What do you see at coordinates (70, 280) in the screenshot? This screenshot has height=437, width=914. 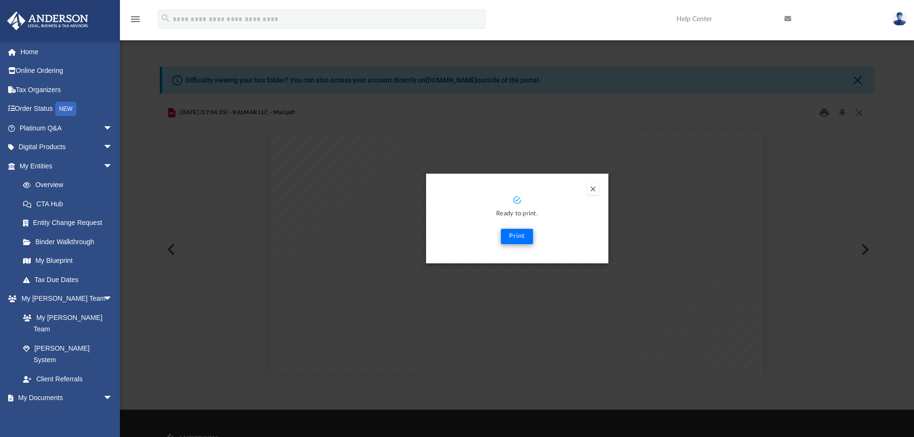 I see `a: Tax Due Dates` at bounding box center [70, 280].